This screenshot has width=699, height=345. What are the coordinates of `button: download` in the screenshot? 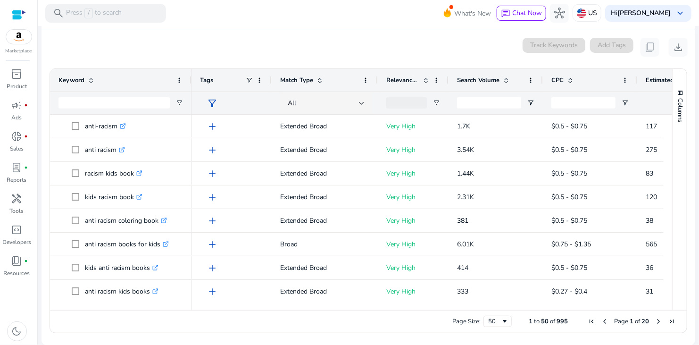 It's located at (678, 47).